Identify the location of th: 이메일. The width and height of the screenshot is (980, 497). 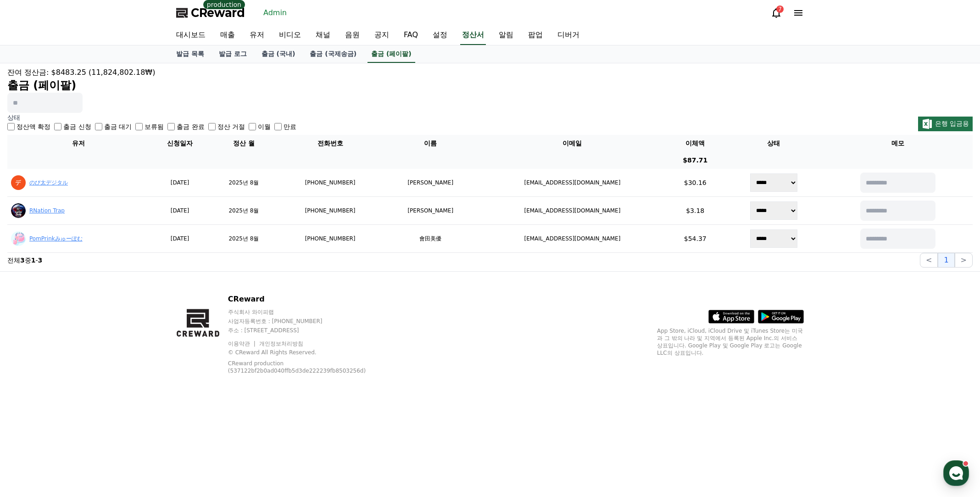
(572, 143).